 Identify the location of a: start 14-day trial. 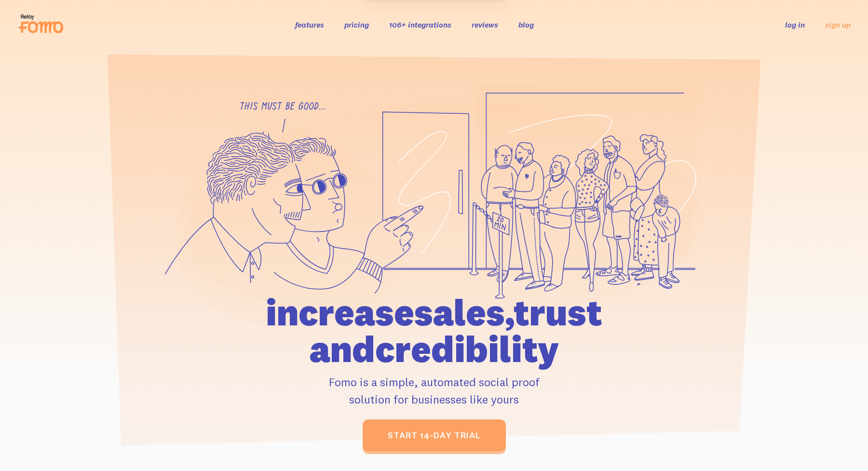
(434, 435).